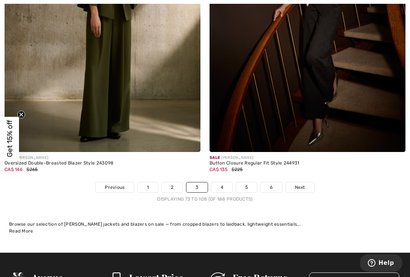 The height and width of the screenshot is (277, 410). Describe the element at coordinates (172, 187) in the screenshot. I see `a: 2` at that location.